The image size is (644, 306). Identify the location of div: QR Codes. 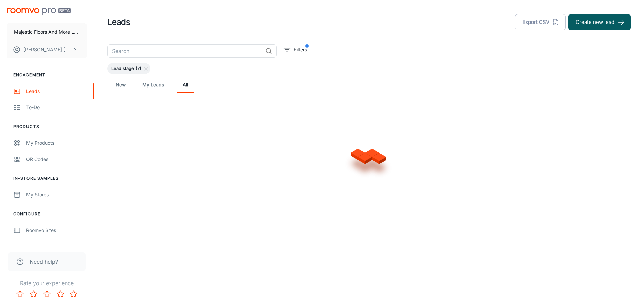
(57, 159).